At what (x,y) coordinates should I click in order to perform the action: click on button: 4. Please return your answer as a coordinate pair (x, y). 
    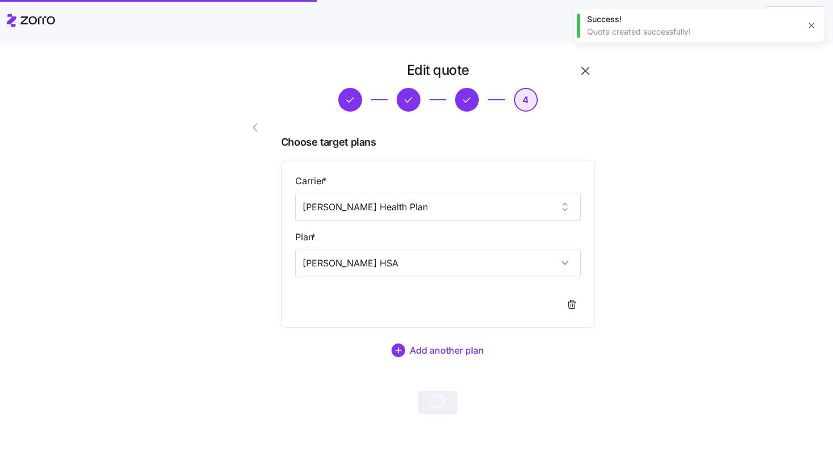
    Looking at the image, I should click on (526, 100).